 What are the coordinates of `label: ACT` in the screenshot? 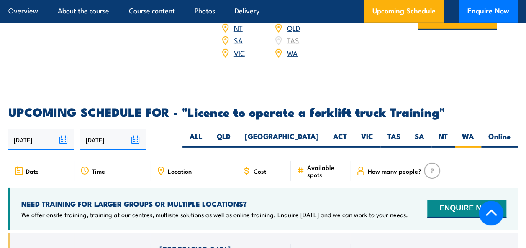 It's located at (340, 140).